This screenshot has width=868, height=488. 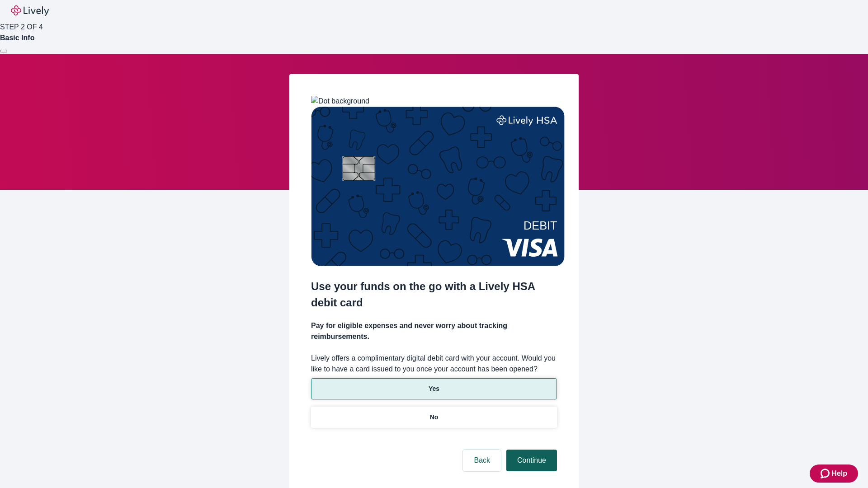 What do you see at coordinates (434, 388) in the screenshot?
I see `p: Yes` at bounding box center [434, 388].